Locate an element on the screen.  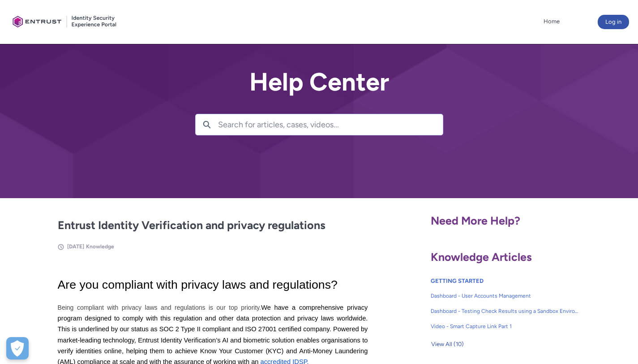
li: Knowledge is located at coordinates (100, 247).